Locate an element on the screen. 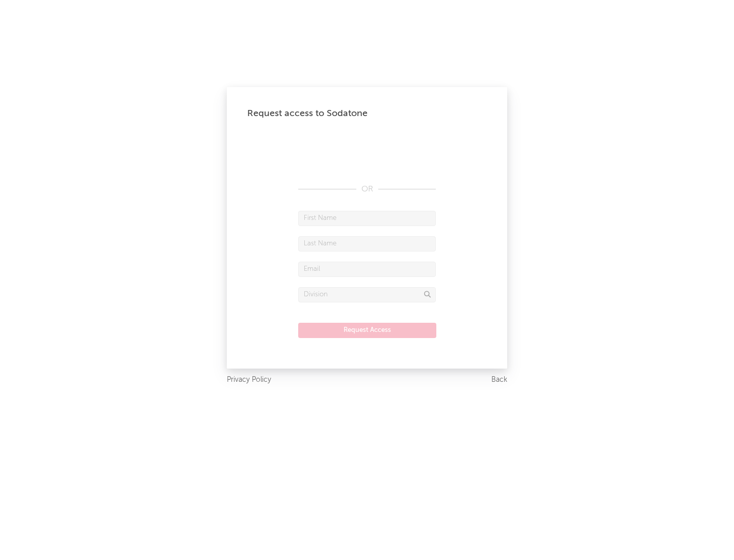 The width and height of the screenshot is (734, 560). div: OR is located at coordinates (367, 189).